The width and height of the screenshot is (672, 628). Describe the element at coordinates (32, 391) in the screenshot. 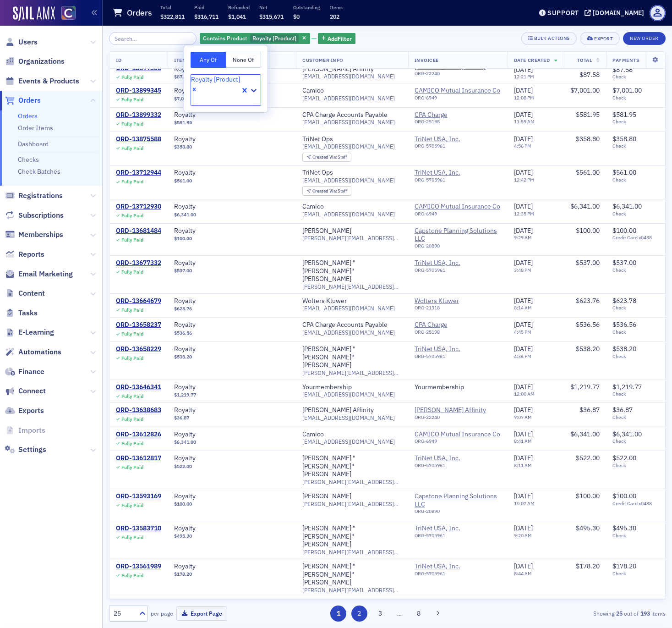

I see `span: Connect` at that location.